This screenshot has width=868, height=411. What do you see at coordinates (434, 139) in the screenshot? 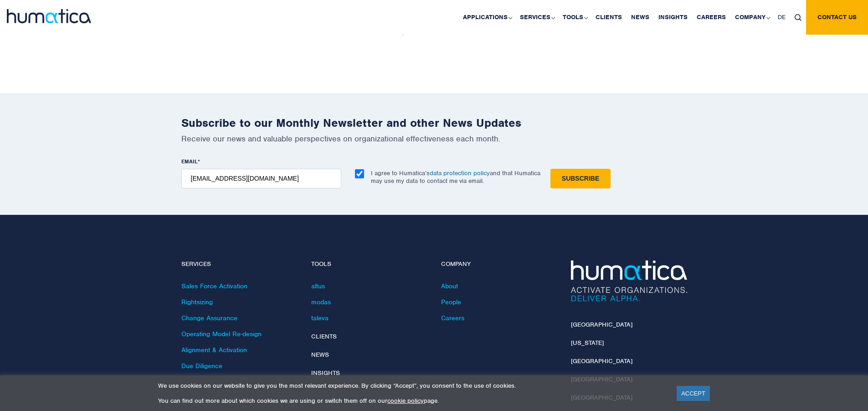
I see `p: Receive our news and valuable perspectives on organizational effectiveness each month.` at bounding box center [434, 139].